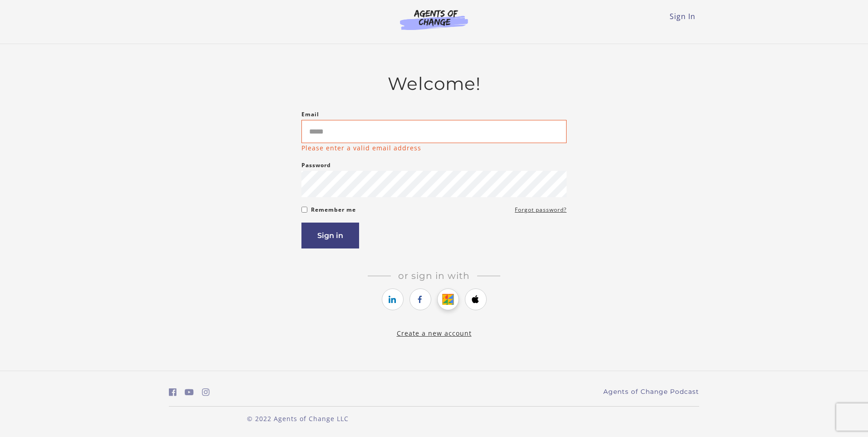  What do you see at coordinates (206, 392) in the screenshot?
I see `a: https://www.instagram.com/agentsofchangeprep/ (Open in a new window)` at bounding box center [206, 392].